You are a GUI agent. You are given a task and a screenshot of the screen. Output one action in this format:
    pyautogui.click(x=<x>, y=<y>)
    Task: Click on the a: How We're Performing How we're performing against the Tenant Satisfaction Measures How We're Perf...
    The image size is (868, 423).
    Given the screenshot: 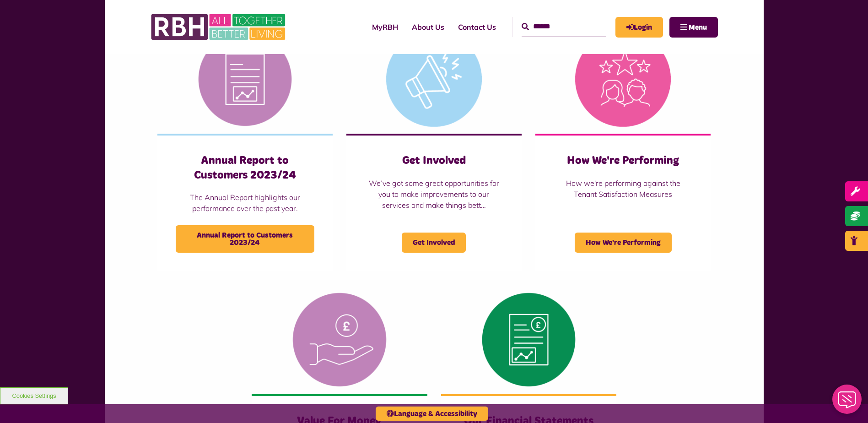 What is the action you would take?
    pyautogui.click(x=623, y=147)
    